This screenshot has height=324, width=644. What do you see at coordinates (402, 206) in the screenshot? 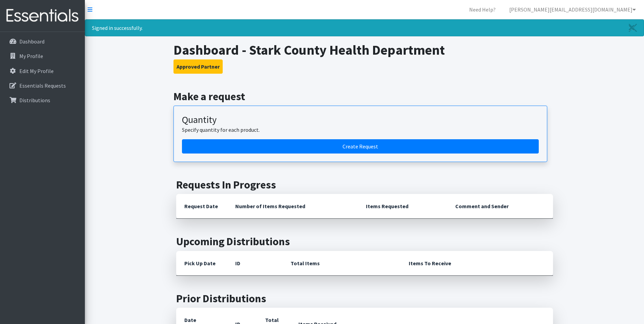
I see `th: Items Requested` at bounding box center [402, 206].